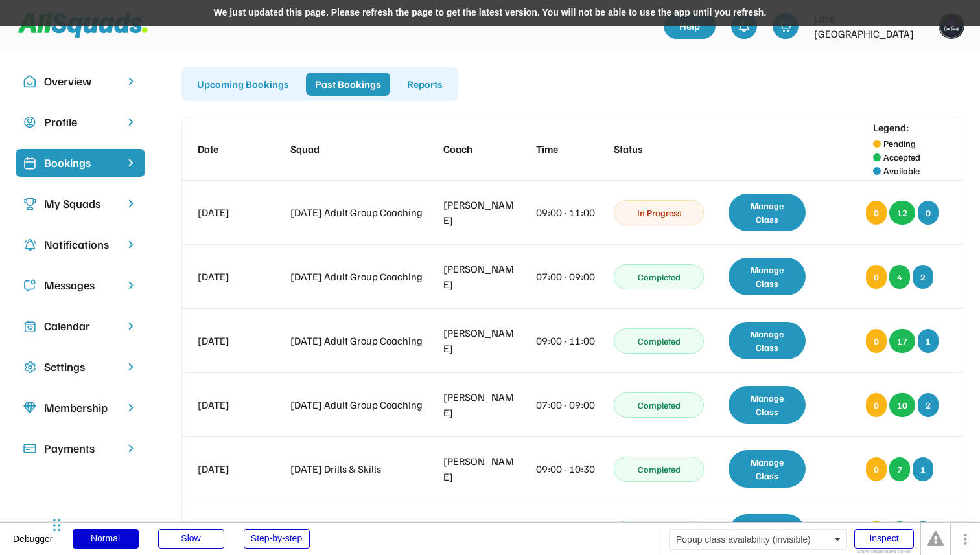  Describe the element at coordinates (30, 367) in the screenshot. I see `img: Icon%20copy%2016.svg` at that location.